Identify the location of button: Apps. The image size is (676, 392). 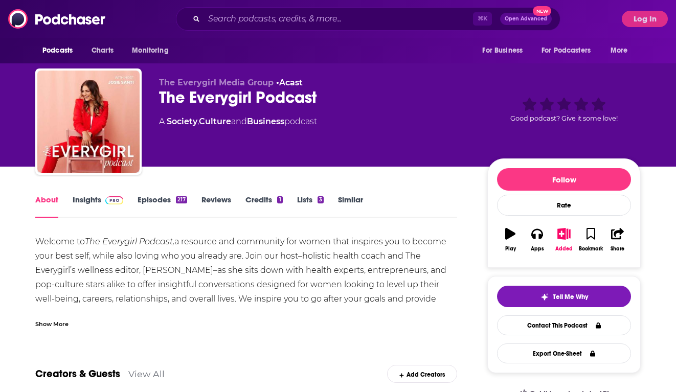
(537, 240).